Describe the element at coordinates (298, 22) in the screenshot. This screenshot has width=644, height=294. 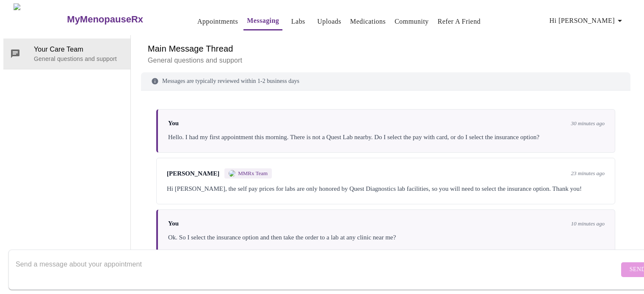
I see `button: Labs` at that location.